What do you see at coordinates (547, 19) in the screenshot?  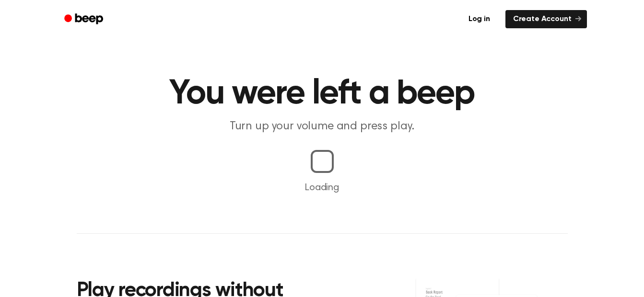 I see `a: Create Account` at bounding box center [547, 19].